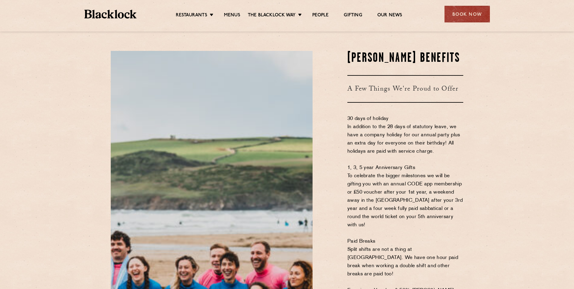 Image resolution: width=574 pixels, height=289 pixels. Describe the element at coordinates (272, 16) in the screenshot. I see `a: The Blacklock Way` at that location.